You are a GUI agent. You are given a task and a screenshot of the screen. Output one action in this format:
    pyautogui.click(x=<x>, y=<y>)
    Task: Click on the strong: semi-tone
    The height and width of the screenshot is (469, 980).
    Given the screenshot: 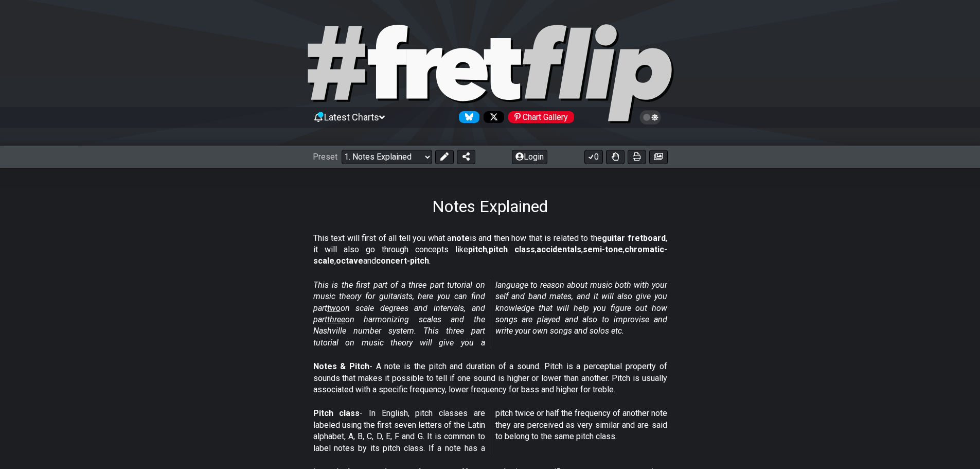 What is the action you would take?
    pyautogui.click(x=603, y=249)
    